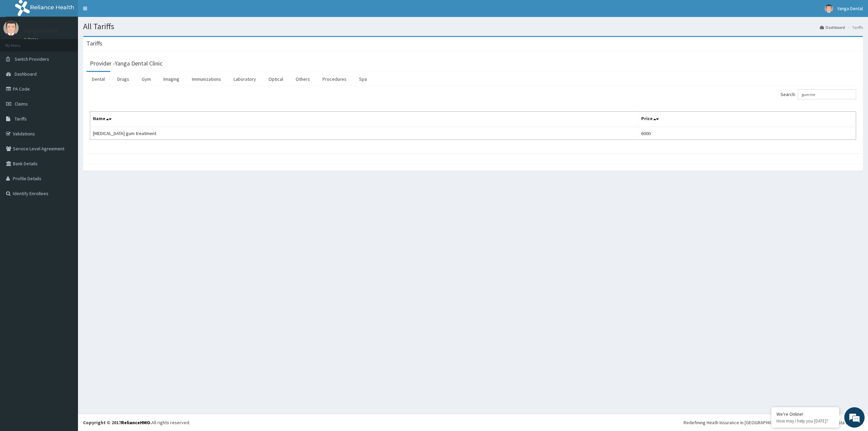 This screenshot has width=868, height=431. Describe the element at coordinates (21, 104) in the screenshot. I see `span: Claims` at that location.